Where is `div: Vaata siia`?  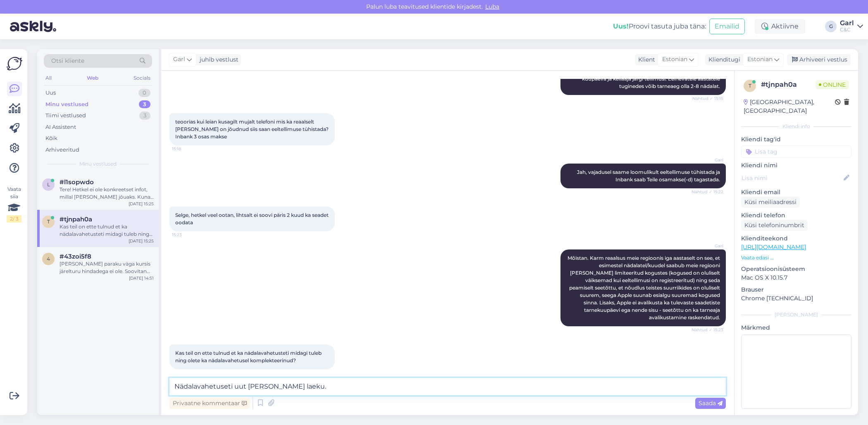 div: Vaata siia is located at coordinates (14, 204).